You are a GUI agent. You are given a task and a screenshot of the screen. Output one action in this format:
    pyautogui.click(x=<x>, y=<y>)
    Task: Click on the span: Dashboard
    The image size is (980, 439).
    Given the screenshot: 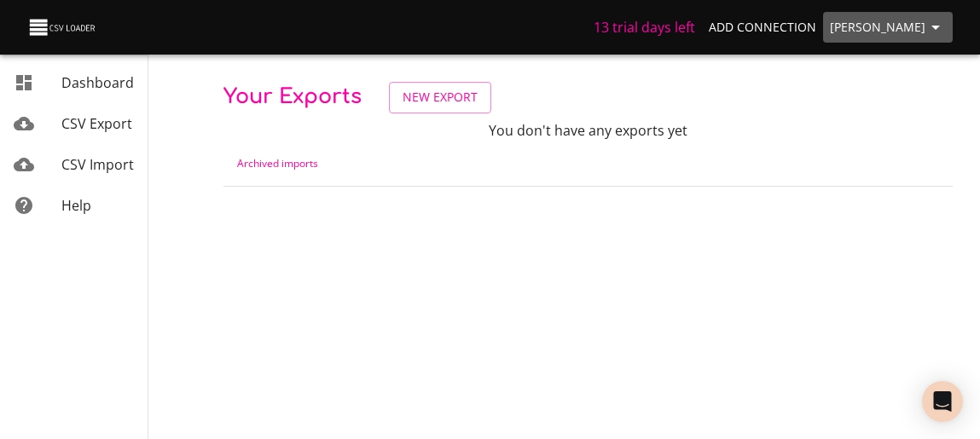 What is the action you would take?
    pyautogui.click(x=97, y=82)
    